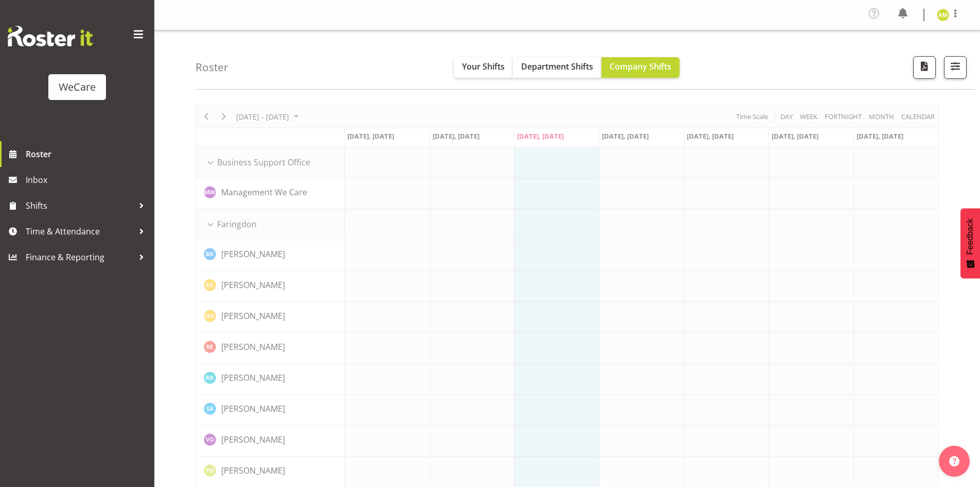 The image size is (980, 487). What do you see at coordinates (954, 461) in the screenshot?
I see `img: help-xxl-2.png` at bounding box center [954, 461].